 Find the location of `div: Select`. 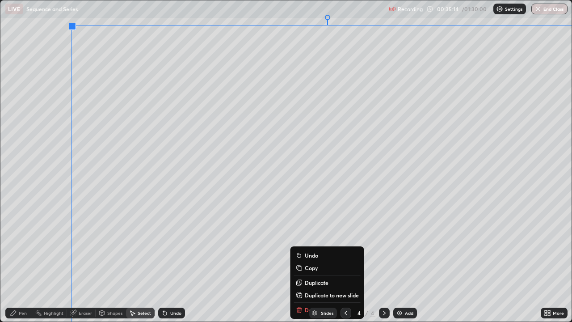

div: Select is located at coordinates (144, 313).